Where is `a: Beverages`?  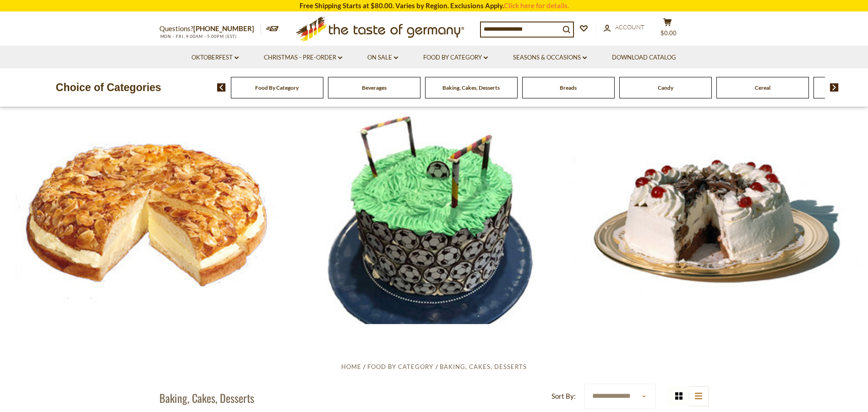
a: Beverages is located at coordinates (375, 87).